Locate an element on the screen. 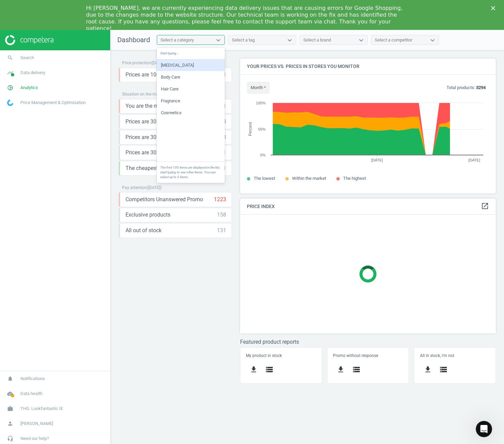  span: Need our help? is located at coordinates (35, 439).